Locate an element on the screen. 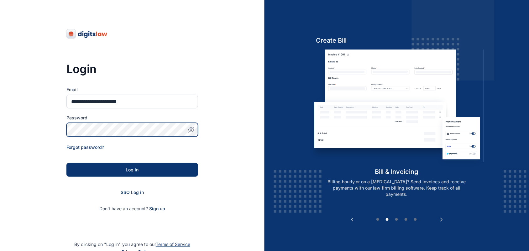  button: Previous is located at coordinates (352, 220).